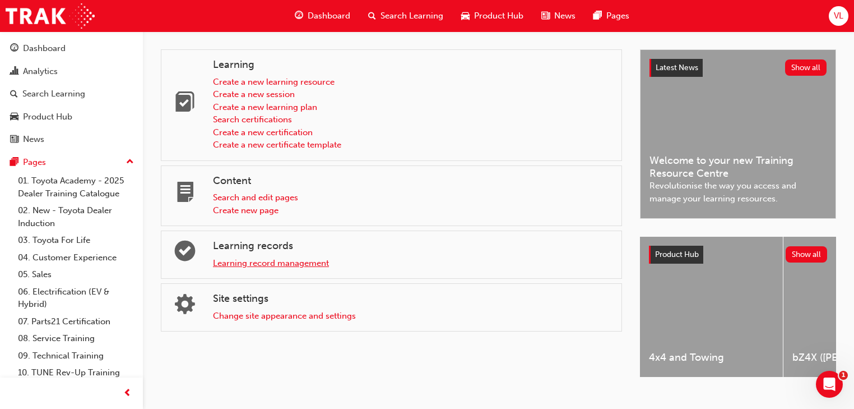  Describe the element at coordinates (130, 162) in the screenshot. I see `span: up-icon` at that location.